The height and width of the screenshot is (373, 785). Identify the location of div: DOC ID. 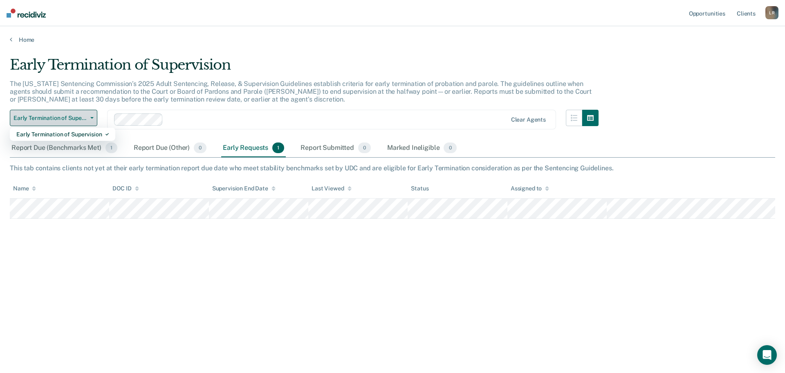
(126, 188).